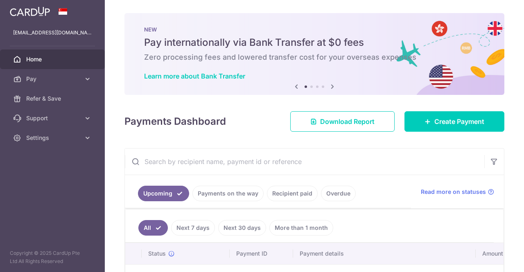 The image size is (524, 272). What do you see at coordinates (228, 194) in the screenshot?
I see `a: Payments on the way` at bounding box center [228, 194].